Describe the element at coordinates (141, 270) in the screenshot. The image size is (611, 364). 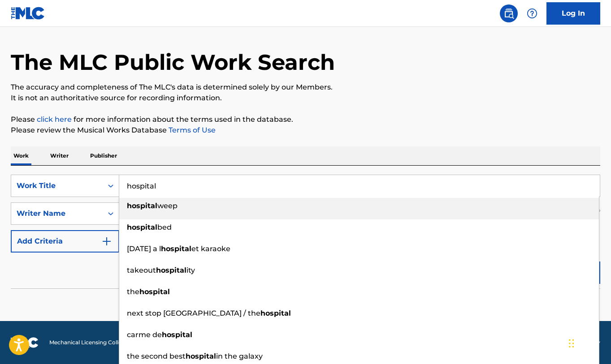
I see `span: takeout` at that location.